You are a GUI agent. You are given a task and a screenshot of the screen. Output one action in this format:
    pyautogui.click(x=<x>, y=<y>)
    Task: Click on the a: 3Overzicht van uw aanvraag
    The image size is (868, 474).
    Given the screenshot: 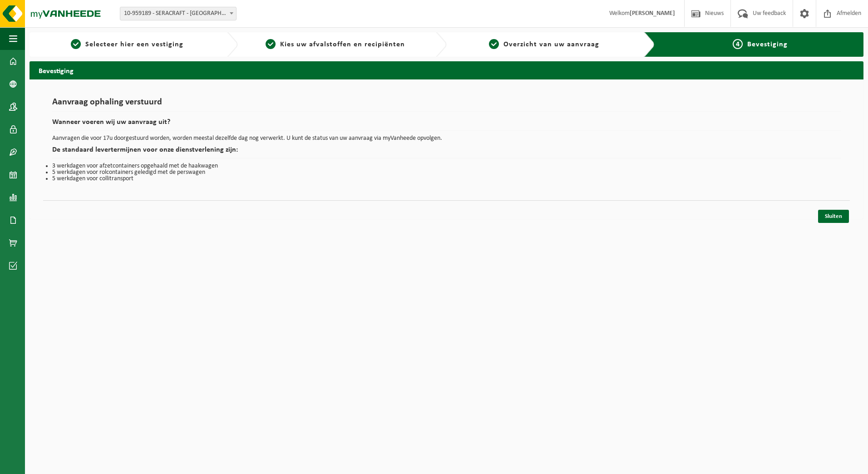 What is the action you would take?
    pyautogui.click(x=544, y=44)
    